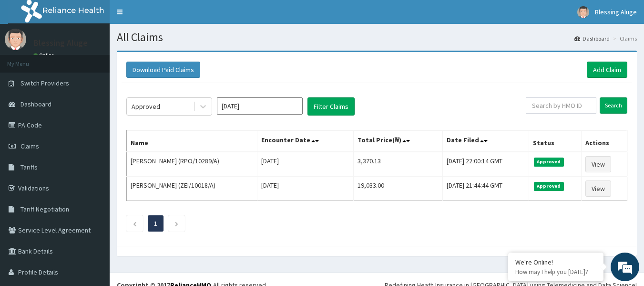 The height and width of the screenshot is (286, 644). I want to click on th: Total Price(₦), so click(398, 141).